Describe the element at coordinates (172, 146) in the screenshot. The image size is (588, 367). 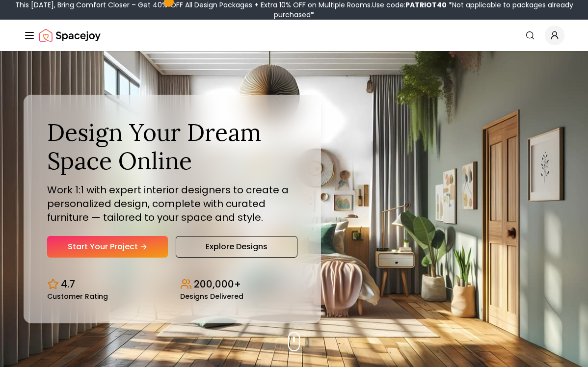
I see `h1: Design Your Dream Space Online` at that location.